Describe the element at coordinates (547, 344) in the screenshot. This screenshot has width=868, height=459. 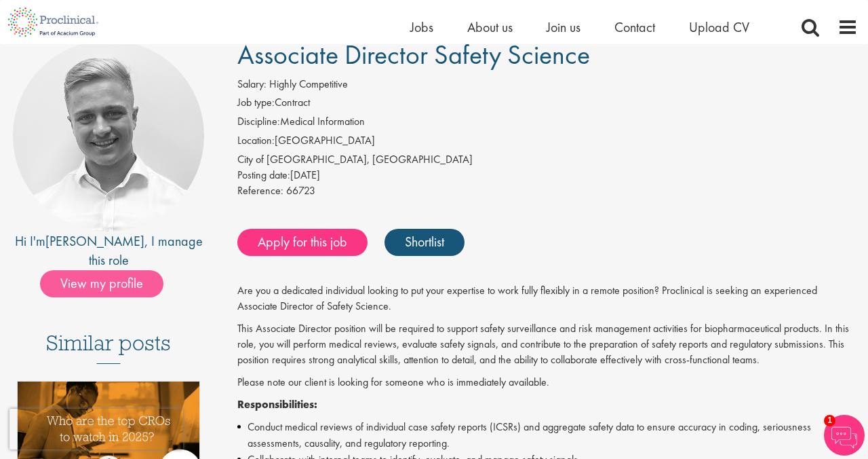
I see `p: This Associate Director position will be required to support safety surveillance and risk managem...` at that location.